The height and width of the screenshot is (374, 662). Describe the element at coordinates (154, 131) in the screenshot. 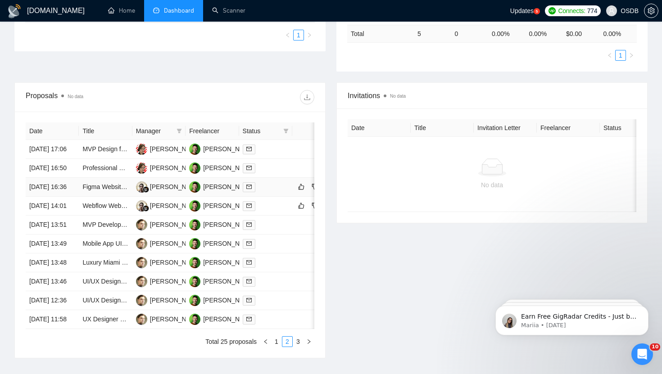

I see `span: Manager` at that location.